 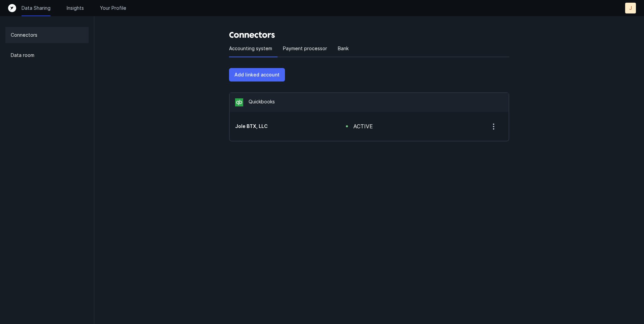 What do you see at coordinates (36, 8) in the screenshot?
I see `a: Data Sharing` at bounding box center [36, 8].